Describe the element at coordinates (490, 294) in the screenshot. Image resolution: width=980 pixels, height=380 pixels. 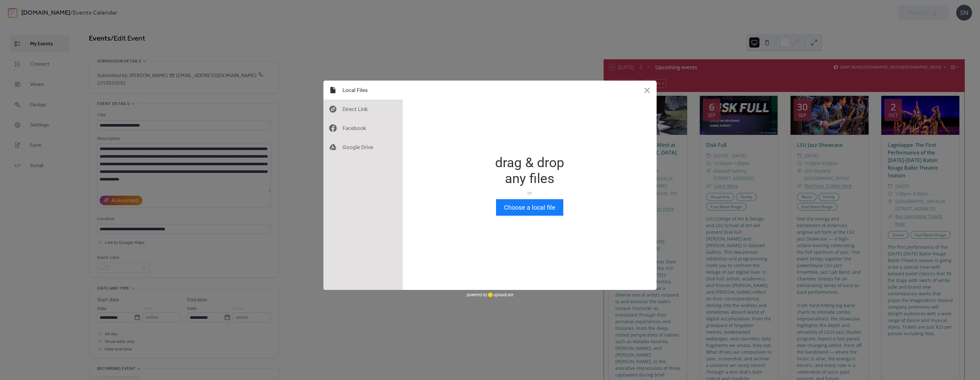
I see `div: powered by` at that location.